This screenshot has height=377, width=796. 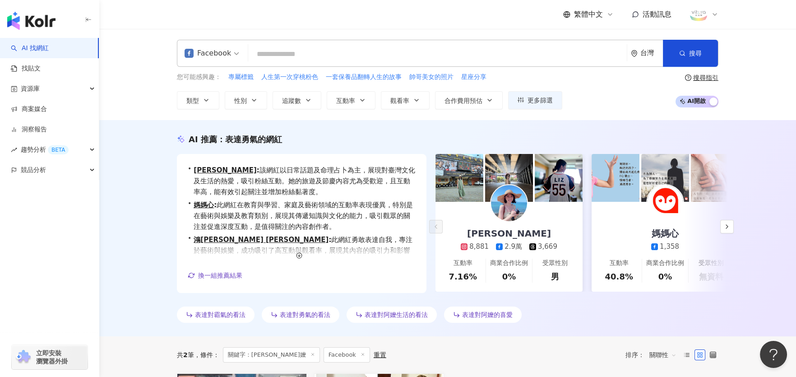 I want to click on button: 性別, so click(x=246, y=100).